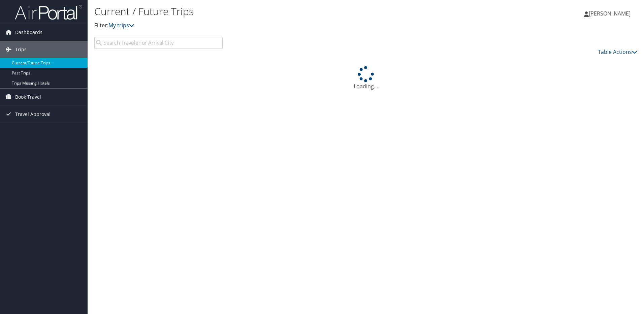 The image size is (644, 314). Describe the element at coordinates (275, 11) in the screenshot. I see `h1: Current / Future Trips` at that location.